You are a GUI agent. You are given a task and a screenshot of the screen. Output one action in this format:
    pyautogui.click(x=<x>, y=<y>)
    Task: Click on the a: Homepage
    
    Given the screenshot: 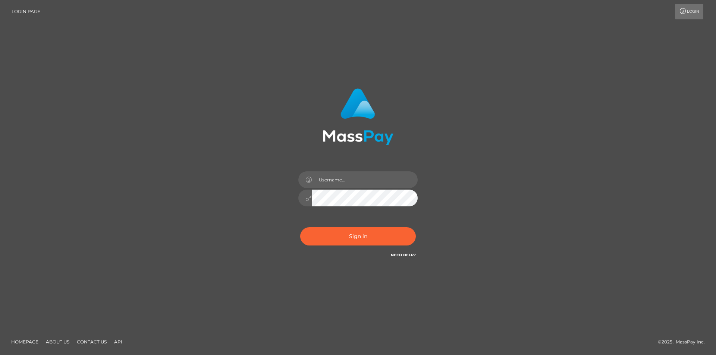 What is the action you would take?
    pyautogui.click(x=25, y=342)
    